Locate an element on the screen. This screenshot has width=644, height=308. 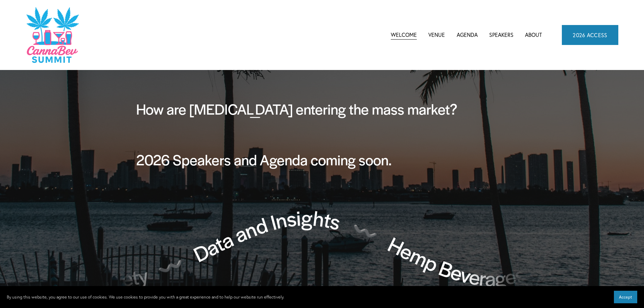
a: 2026 ACCESS is located at coordinates (590, 35).